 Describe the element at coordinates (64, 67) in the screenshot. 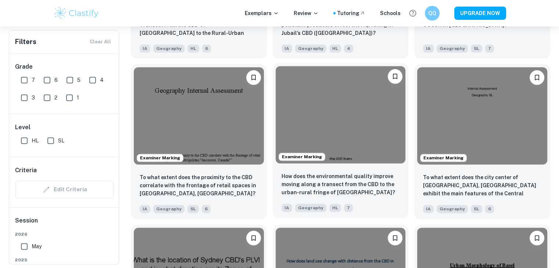

I see `h6: Grade` at that location.